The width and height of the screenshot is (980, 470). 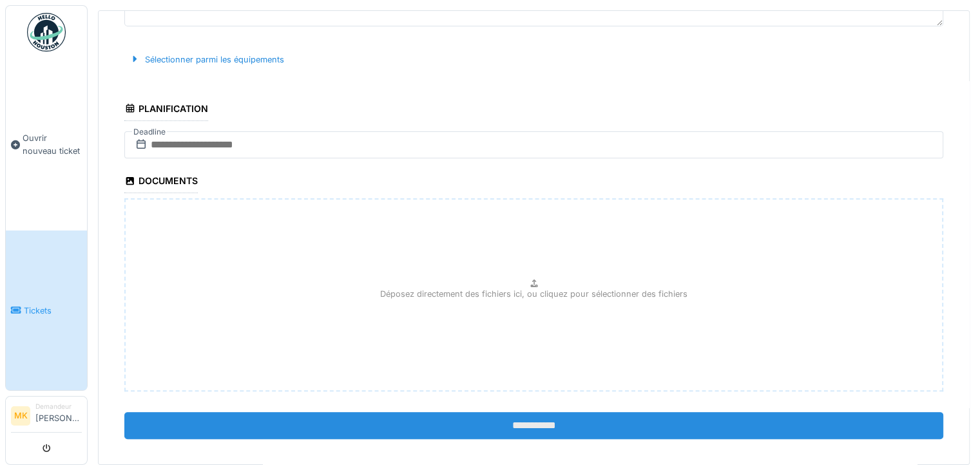 What do you see at coordinates (161, 183) in the screenshot?
I see `div: Documents` at bounding box center [161, 183].